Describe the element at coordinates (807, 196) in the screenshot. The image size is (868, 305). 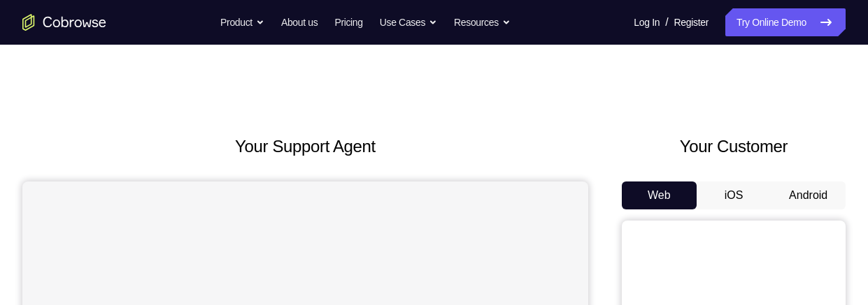
I see `button: Android` at that location.